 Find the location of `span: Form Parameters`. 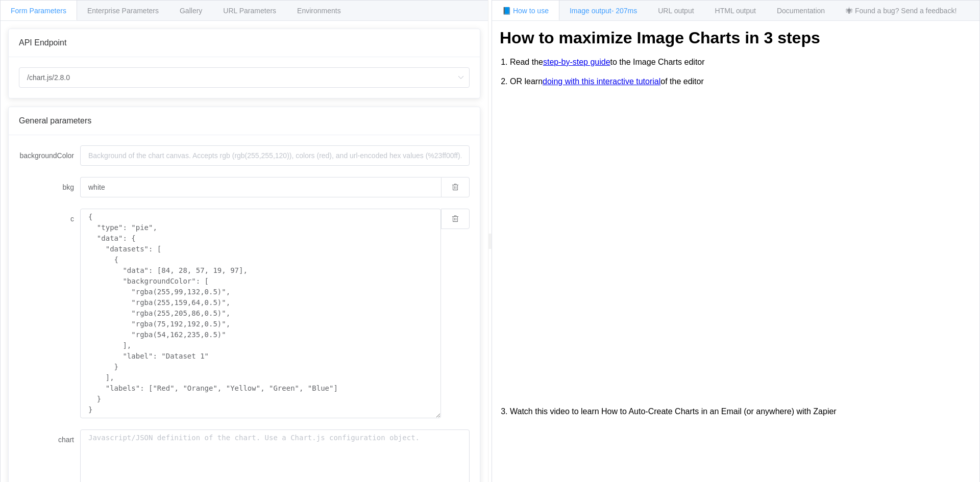

span: Form Parameters is located at coordinates (38, 11).